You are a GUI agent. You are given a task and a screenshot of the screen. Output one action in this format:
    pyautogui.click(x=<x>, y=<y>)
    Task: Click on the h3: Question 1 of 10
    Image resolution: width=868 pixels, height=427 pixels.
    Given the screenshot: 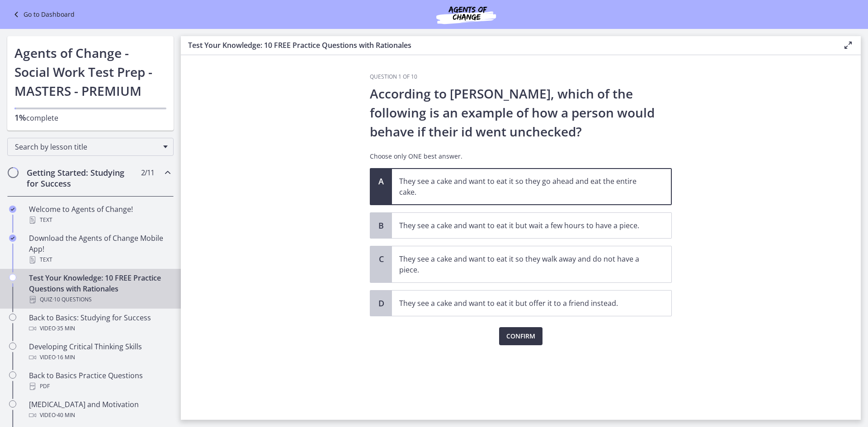 What is the action you would take?
    pyautogui.click(x=521, y=77)
    